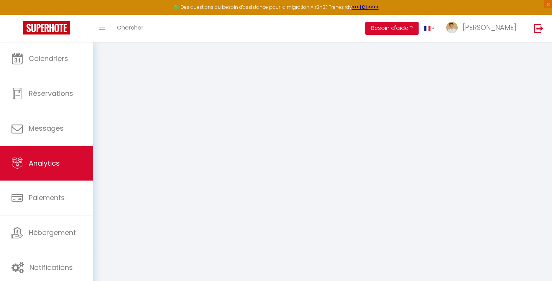 The height and width of the screenshot is (281, 552). What do you see at coordinates (47, 198) in the screenshot?
I see `span: Paiements` at bounding box center [47, 198].